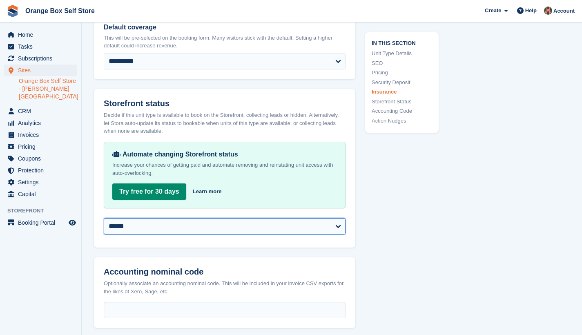 Image resolution: width=582 pixels, height=335 pixels. I want to click on a: Preview store, so click(72, 223).